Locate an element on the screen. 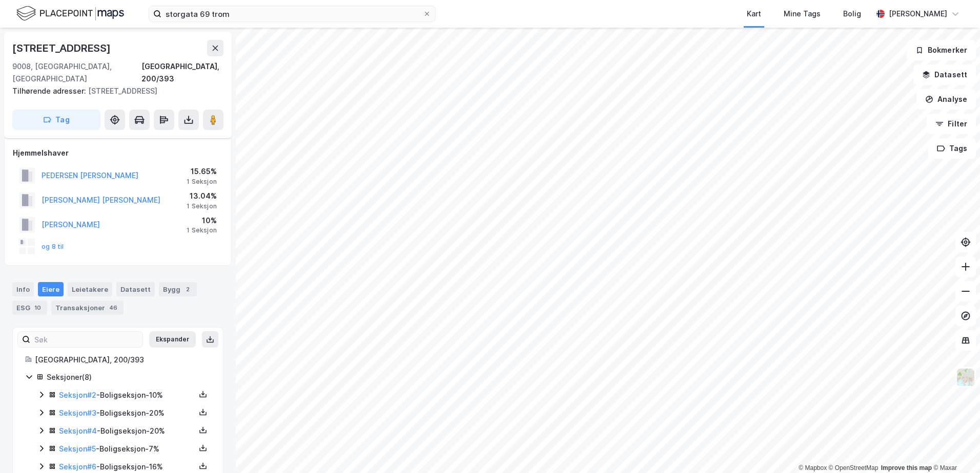 The image size is (980, 473). div: ESG is located at coordinates (29, 308).